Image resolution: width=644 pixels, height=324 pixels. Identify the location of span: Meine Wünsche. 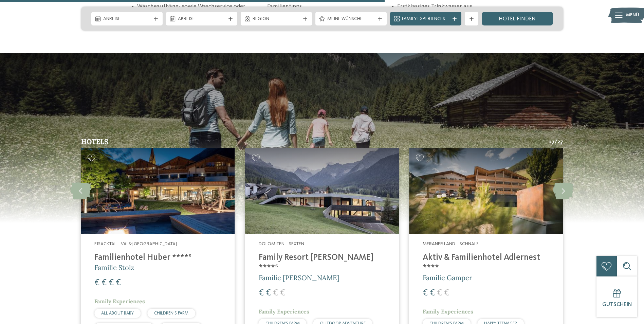
(351, 19).